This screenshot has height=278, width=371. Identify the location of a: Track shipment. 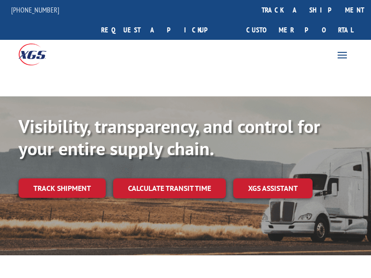
(62, 188).